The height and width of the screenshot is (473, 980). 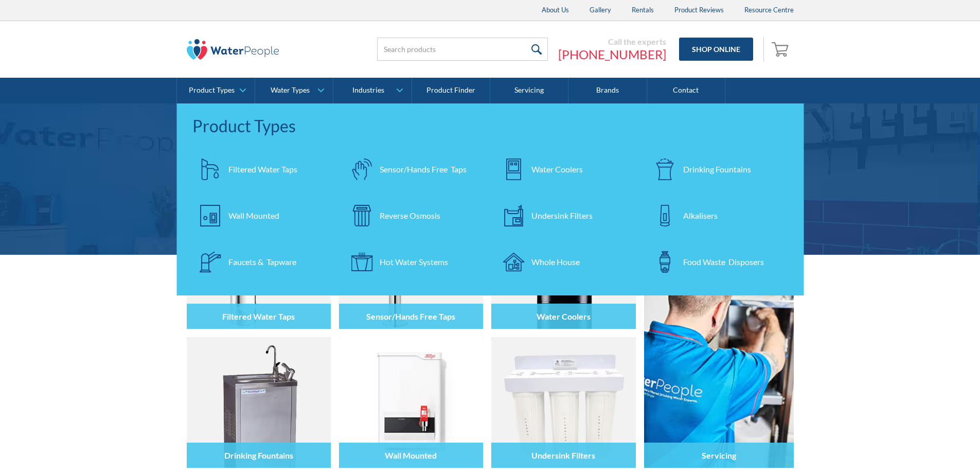 What do you see at coordinates (490, 199) in the screenshot?
I see `nav: Product Types` at bounding box center [490, 199].